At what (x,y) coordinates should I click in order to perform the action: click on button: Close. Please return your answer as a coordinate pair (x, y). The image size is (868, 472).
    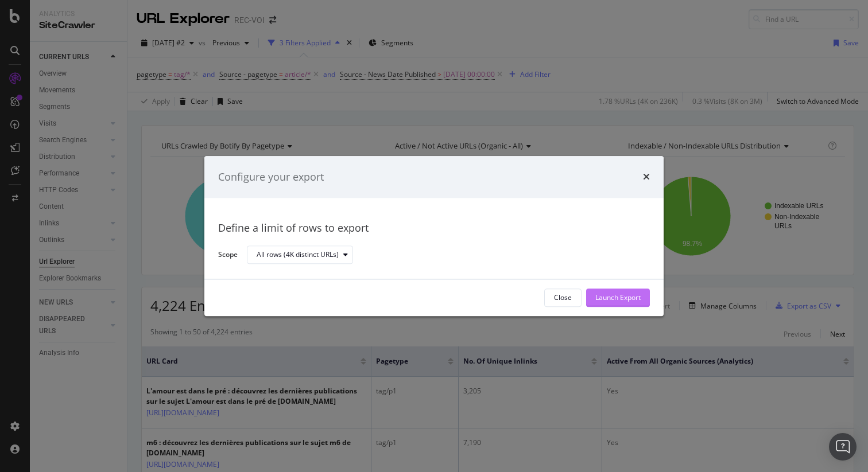
    Looking at the image, I should click on (562, 298).